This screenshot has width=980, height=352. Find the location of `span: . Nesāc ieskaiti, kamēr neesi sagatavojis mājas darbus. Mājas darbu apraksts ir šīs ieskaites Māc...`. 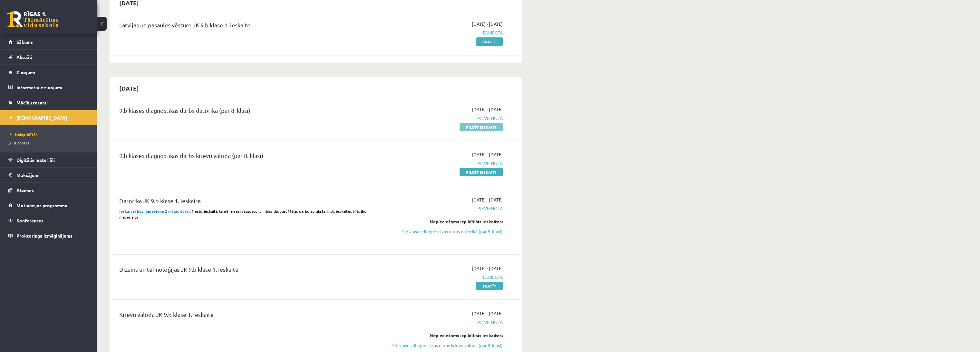

span: . Nesāc ieskaiti, kamēr neesi sagatavojis mājas darbus. Mājas darbu apraksts ir šīs ieskaites Māc... is located at coordinates (242, 214).